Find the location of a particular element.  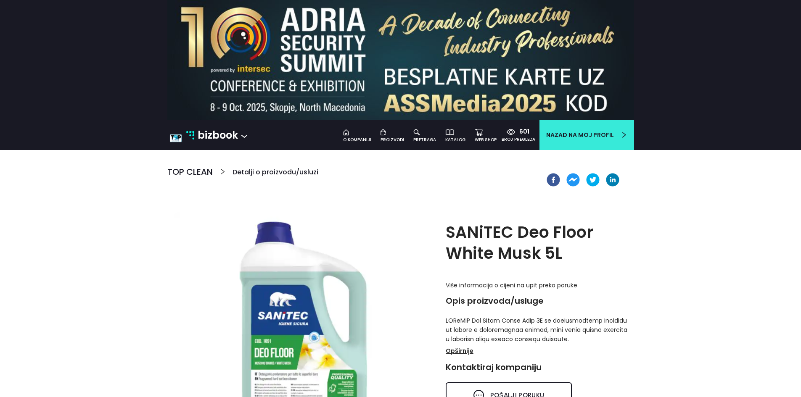

div: web shop is located at coordinates (486, 140).